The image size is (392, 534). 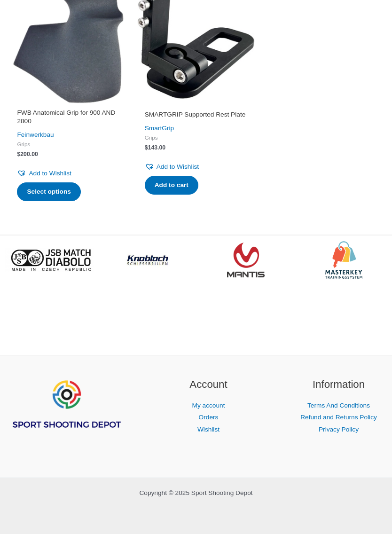 I want to click on h2: Information, so click(x=338, y=384).